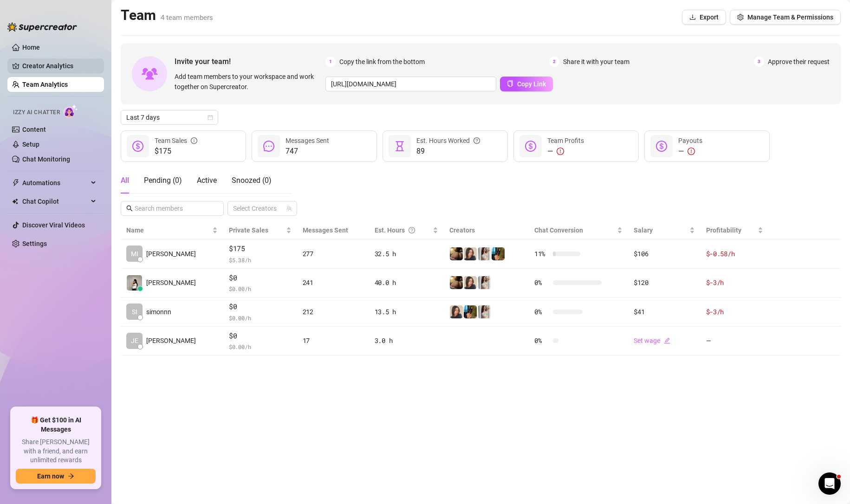 The height and width of the screenshot is (504, 850). I want to click on span: Copy the link from the bottom, so click(382, 62).